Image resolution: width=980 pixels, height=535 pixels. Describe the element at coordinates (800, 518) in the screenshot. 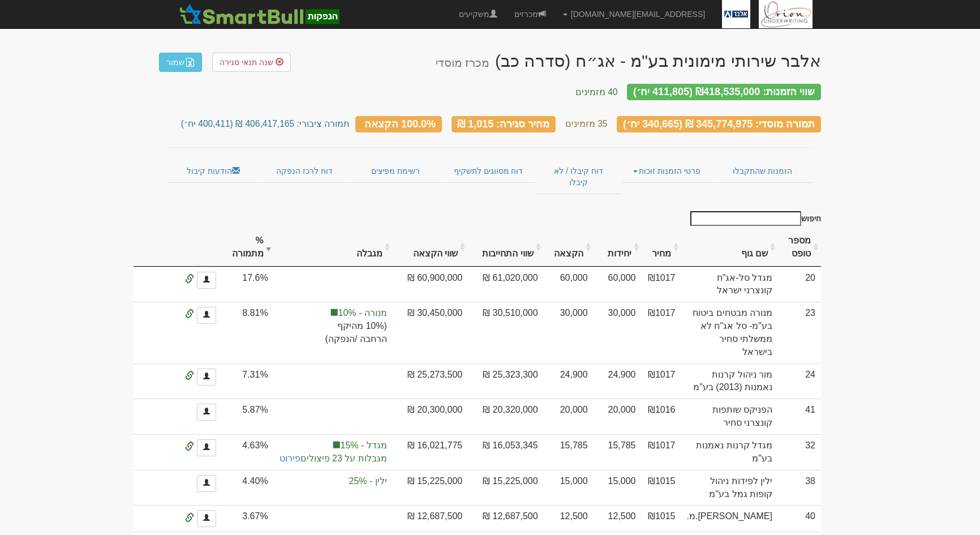

I see `td: 40` at that location.